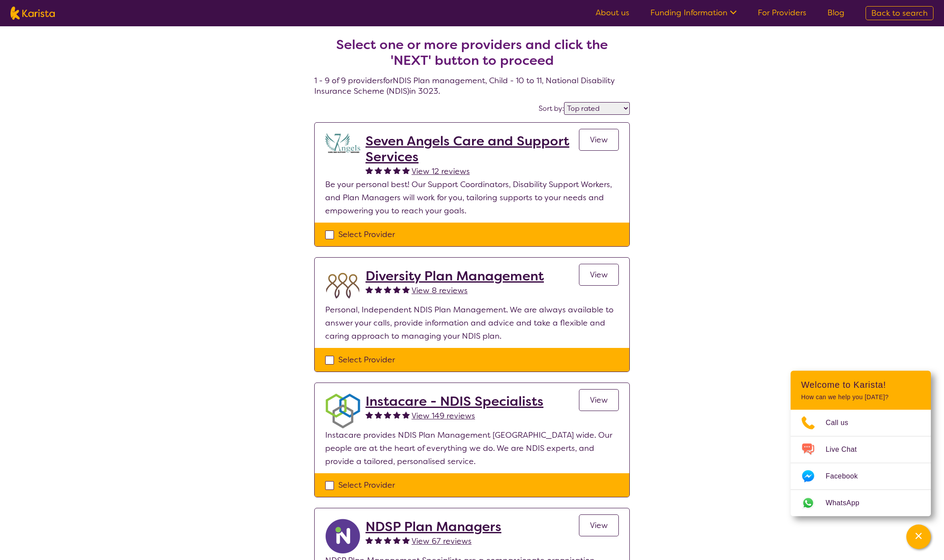 Image resolution: width=944 pixels, height=560 pixels. Describe the element at coordinates (899, 13) in the screenshot. I see `span: Back to search` at that location.